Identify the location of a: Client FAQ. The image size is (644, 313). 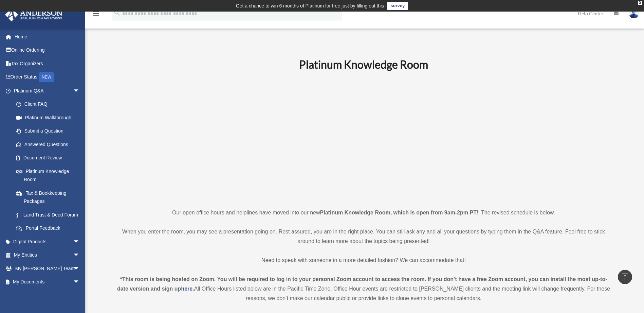
(50, 105).